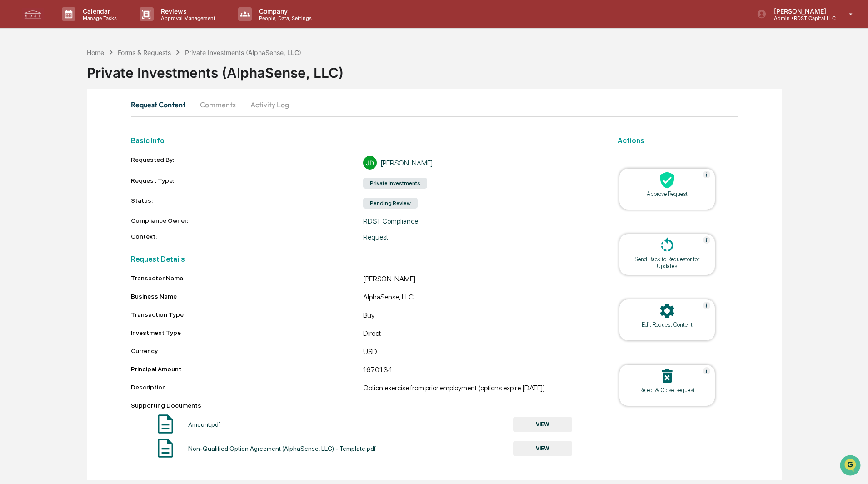  What do you see at coordinates (395, 184) in the screenshot?
I see `div: Private Investments` at bounding box center [395, 184].